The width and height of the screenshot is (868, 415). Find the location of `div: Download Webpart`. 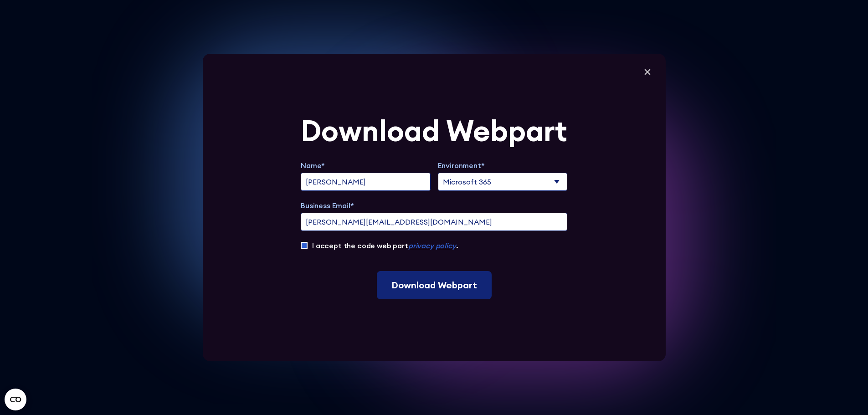

div: Download Webpart is located at coordinates (434, 131).